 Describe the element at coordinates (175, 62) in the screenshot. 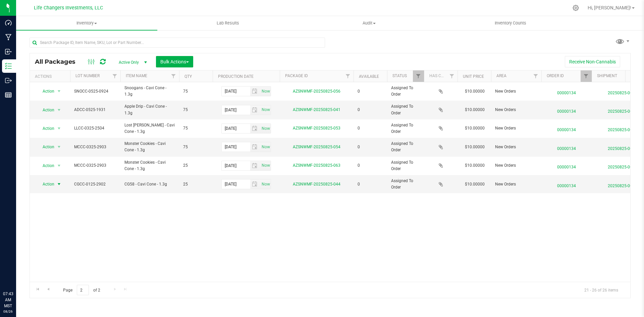

I see `span: Bulk Actions` at that location.